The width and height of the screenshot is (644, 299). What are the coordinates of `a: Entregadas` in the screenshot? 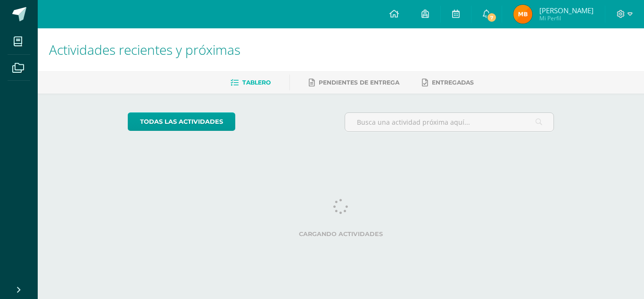 It's located at (448, 83).